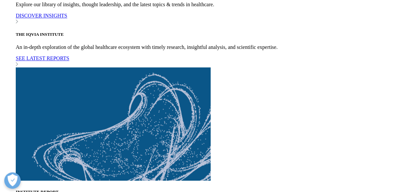 This screenshot has width=415, height=192. Describe the element at coordinates (214, 61) in the screenshot. I see `a: SEE LATEST REPORTS` at that location.